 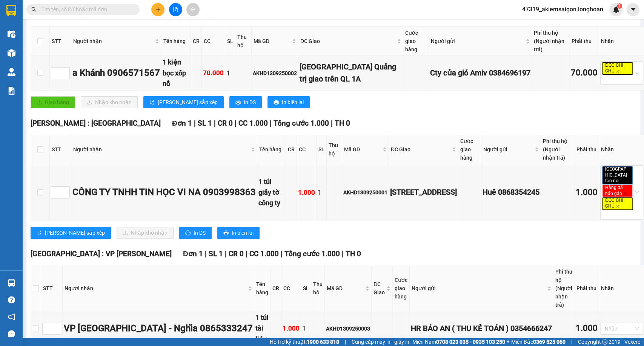 What do you see at coordinates (348, 328) in the screenshot?
I see `td: AKHD1309250003` at bounding box center [348, 328].